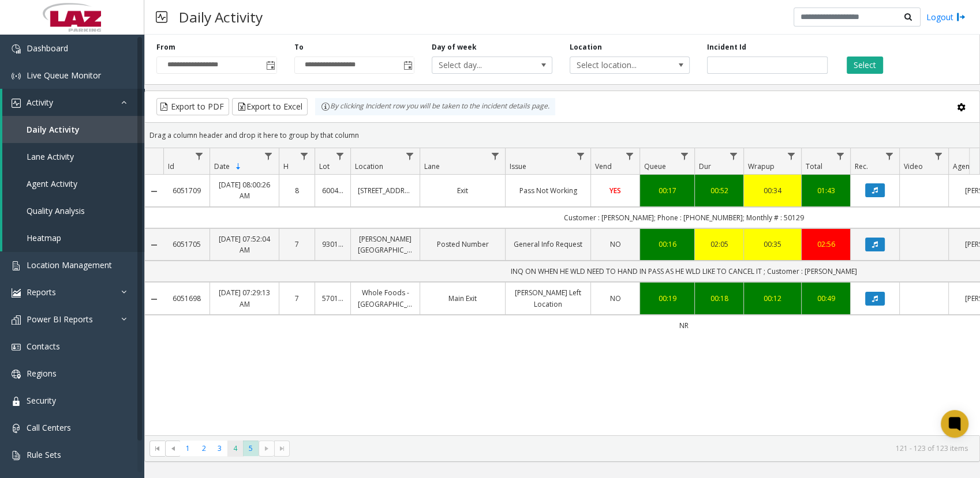 Image resolution: width=980 pixels, height=478 pixels. What do you see at coordinates (617, 65) in the screenshot?
I see `span: Select location...` at bounding box center [617, 65].